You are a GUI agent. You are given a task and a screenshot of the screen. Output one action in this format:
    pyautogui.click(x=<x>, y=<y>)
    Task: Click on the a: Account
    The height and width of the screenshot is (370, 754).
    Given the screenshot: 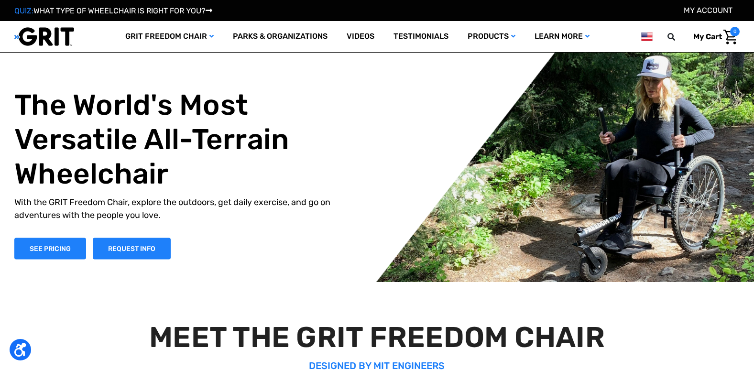 What is the action you would take?
    pyautogui.click(x=708, y=10)
    